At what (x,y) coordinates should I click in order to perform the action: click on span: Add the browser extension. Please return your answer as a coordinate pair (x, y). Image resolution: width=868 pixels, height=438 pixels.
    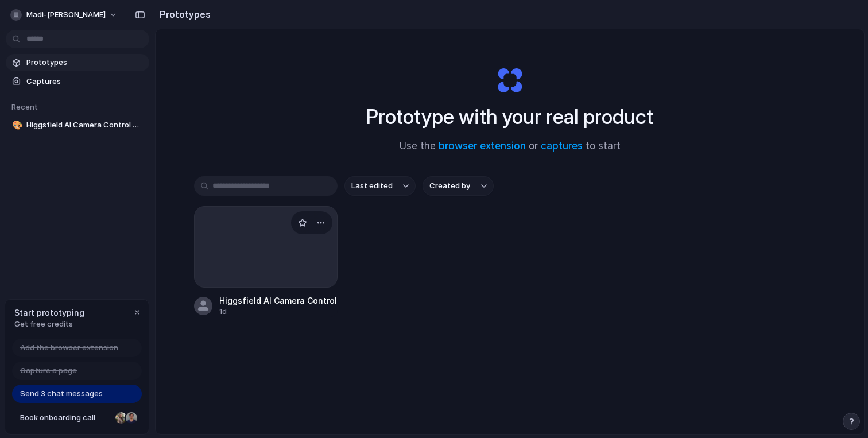
    Looking at the image, I should click on (69, 348).